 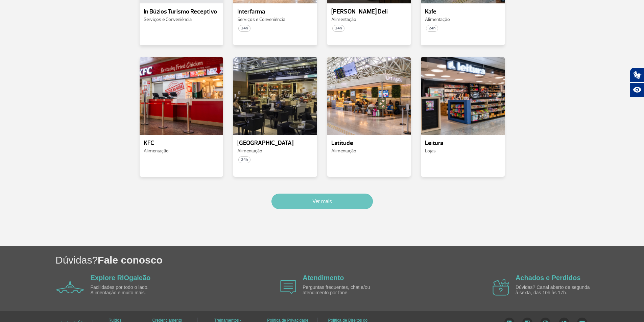 I want to click on p: Leitura, so click(x=463, y=143).